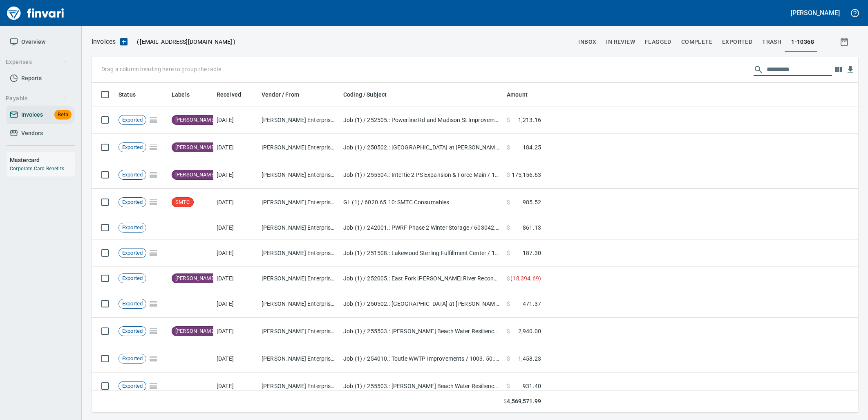 The height and width of the screenshot is (420, 868). I want to click on span: Vendors, so click(32, 133).